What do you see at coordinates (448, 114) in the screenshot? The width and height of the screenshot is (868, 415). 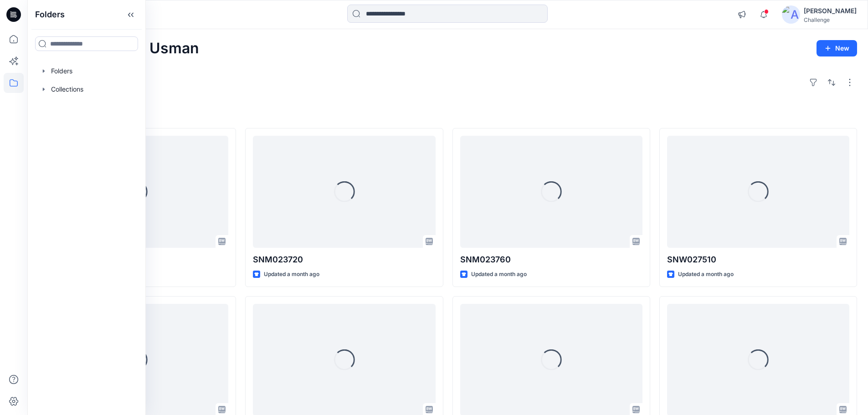 I see `h4: Styles` at bounding box center [448, 114].